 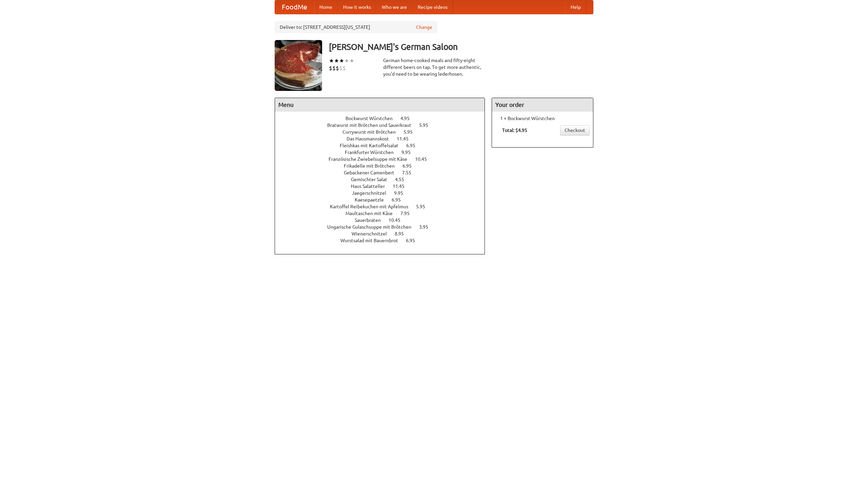 What do you see at coordinates (384, 233) in the screenshot?
I see `a: Wienerschnitzel 8.95` at bounding box center [384, 233].